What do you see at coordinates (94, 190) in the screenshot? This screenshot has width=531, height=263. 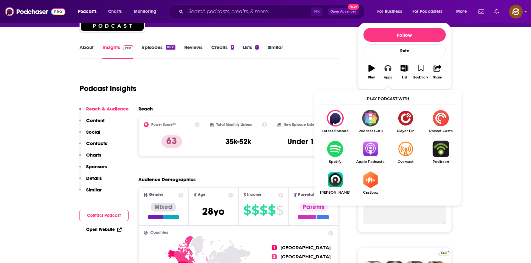 I see `p: Similar` at bounding box center [94, 190].